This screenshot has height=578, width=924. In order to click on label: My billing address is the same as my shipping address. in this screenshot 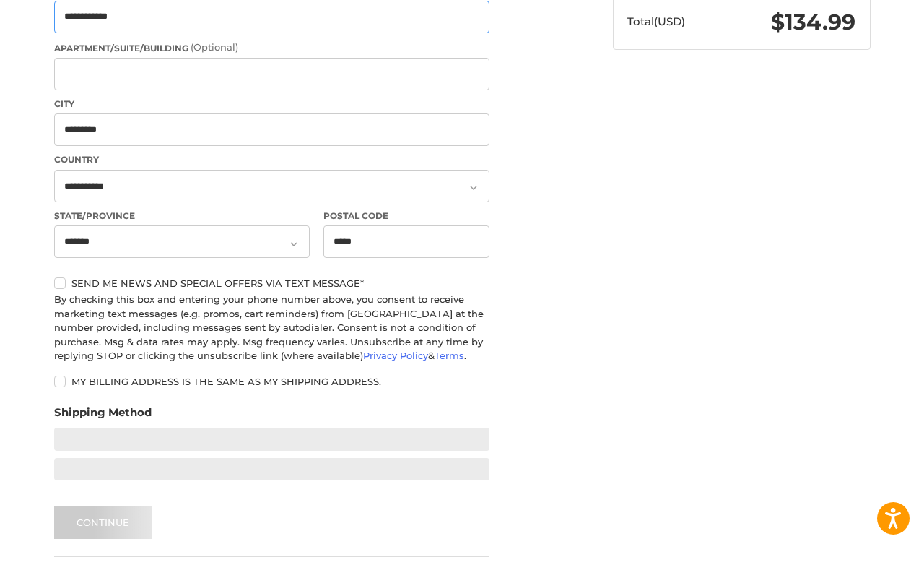, I will do `click(271, 381)`.